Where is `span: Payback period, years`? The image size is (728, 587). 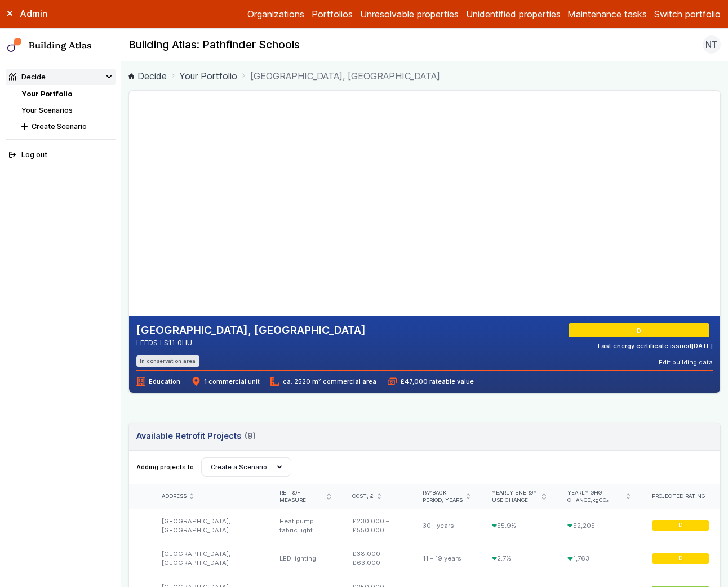
span: Payback period, years is located at coordinates (442, 497).